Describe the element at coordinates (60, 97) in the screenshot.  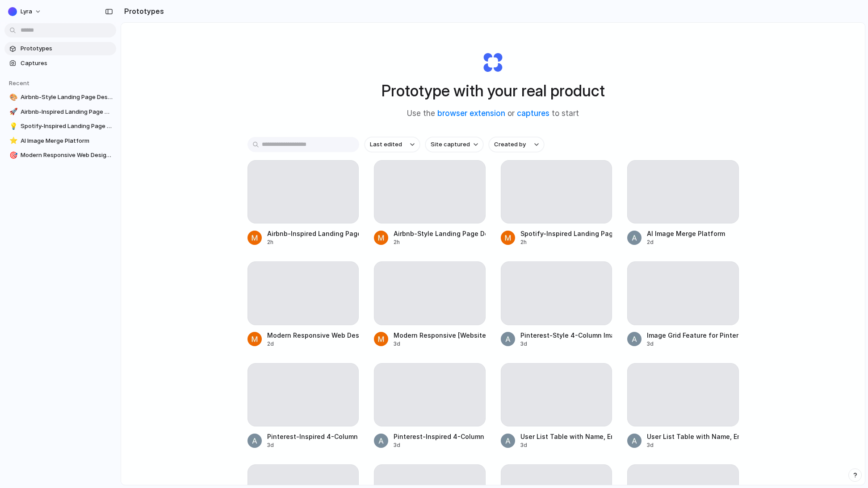
I see `a: 🎨Airbnb-Style Landing Page Design` at that location.